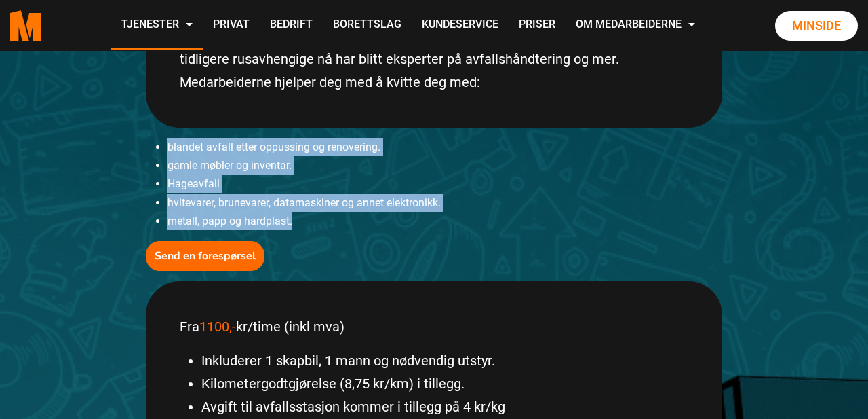 The height and width of the screenshot is (419, 868). I want to click on a: Tjenester, so click(156, 25).